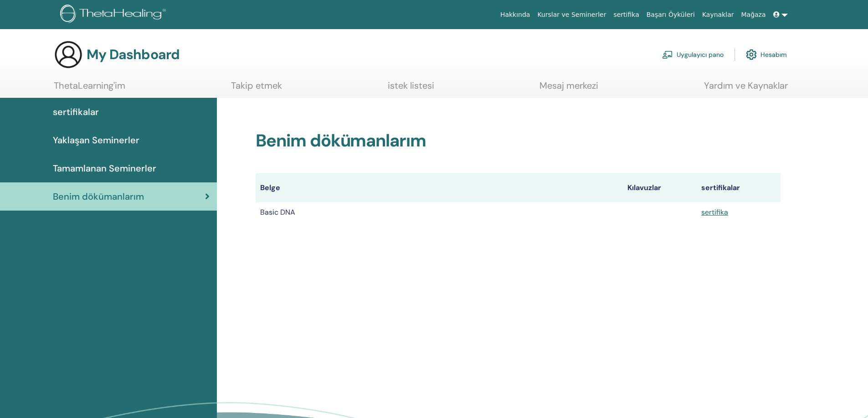 This screenshot has width=868, height=418. I want to click on h2: Benim dökümanlarım, so click(518, 141).